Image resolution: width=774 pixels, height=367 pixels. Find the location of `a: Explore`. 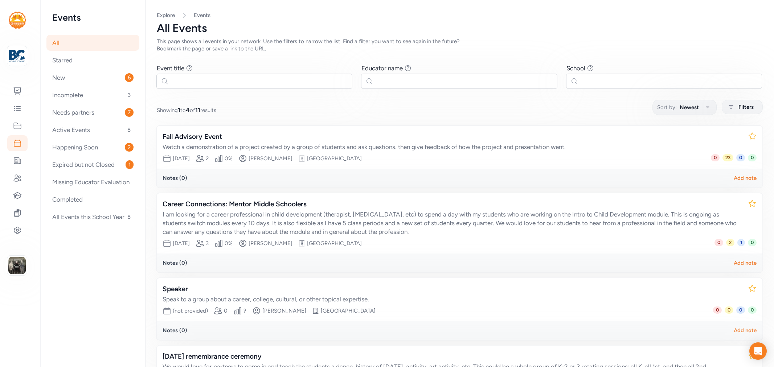

a: Explore is located at coordinates (166, 15).